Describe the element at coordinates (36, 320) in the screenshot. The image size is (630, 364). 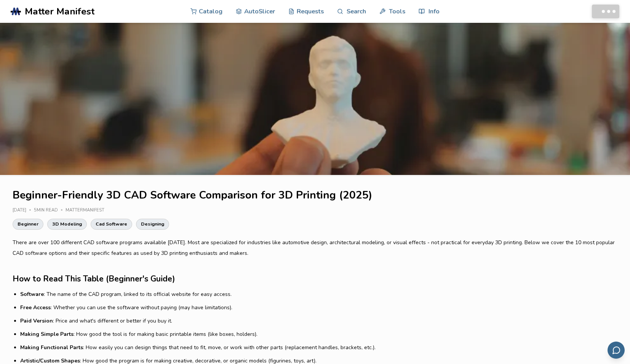
I see `strong: Paid Version` at that location.